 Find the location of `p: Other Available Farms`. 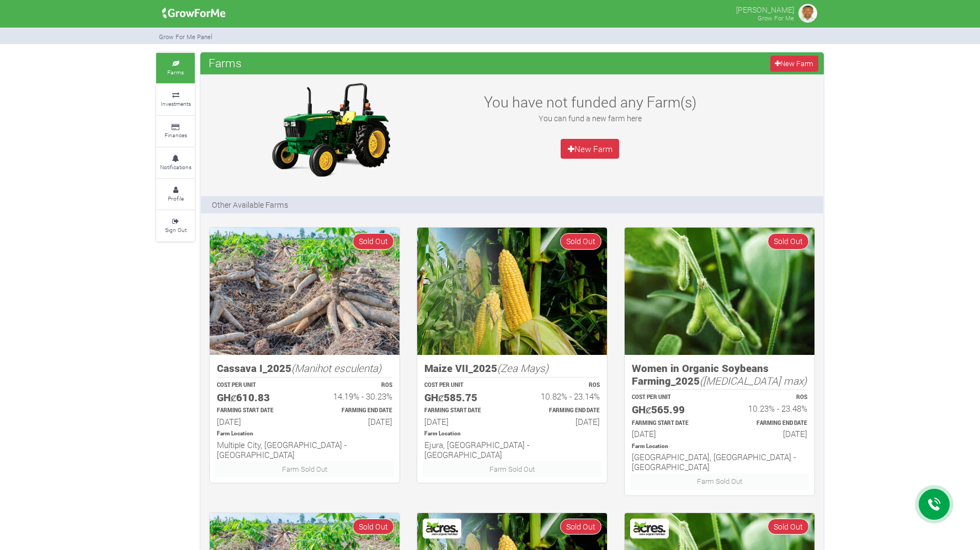

p: Other Available Farms is located at coordinates (250, 205).